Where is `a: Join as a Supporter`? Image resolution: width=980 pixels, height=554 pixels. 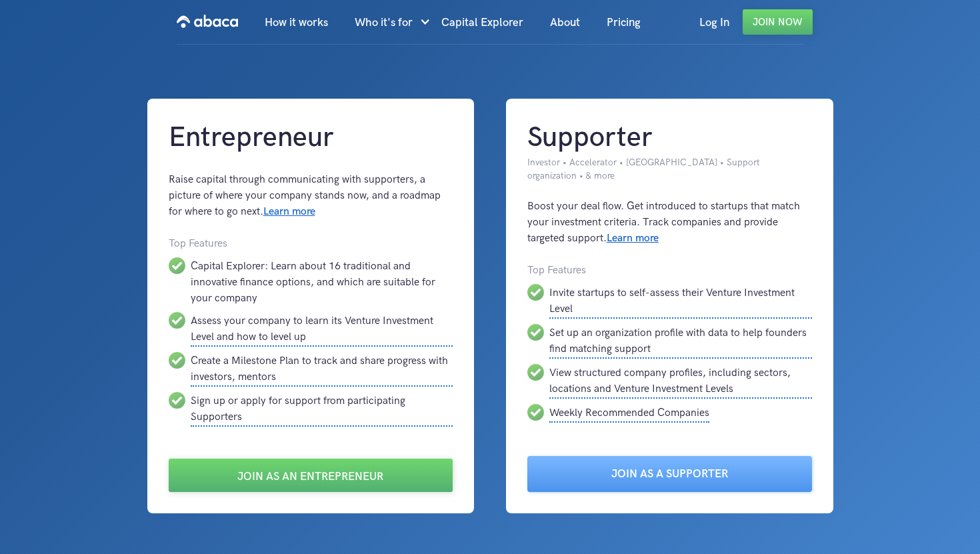 a: Join as a Supporter is located at coordinates (670, 475).